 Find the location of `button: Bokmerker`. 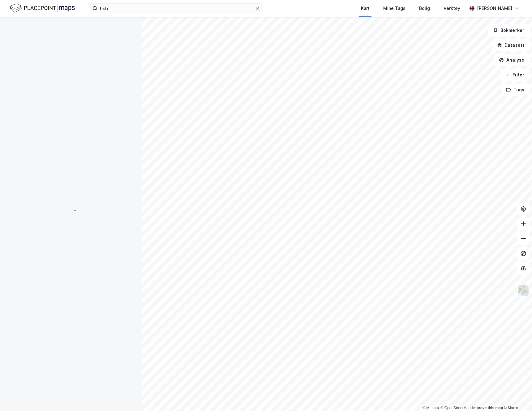

button: Bokmerker is located at coordinates (509, 30).